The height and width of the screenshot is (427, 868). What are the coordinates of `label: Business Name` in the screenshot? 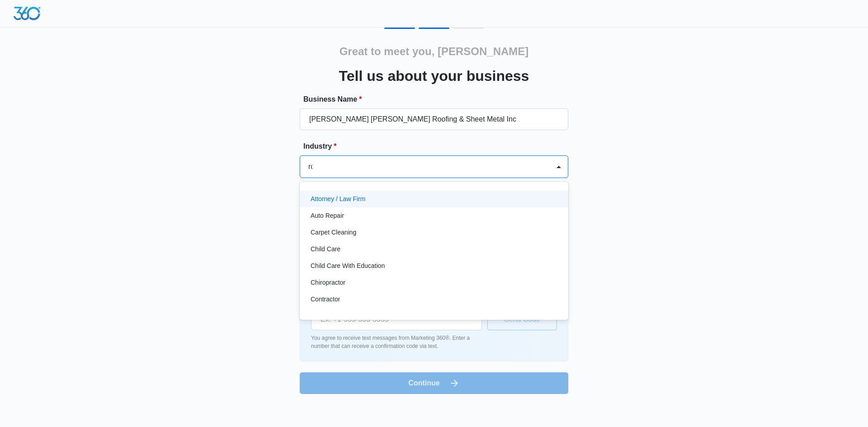 It's located at (437, 100).